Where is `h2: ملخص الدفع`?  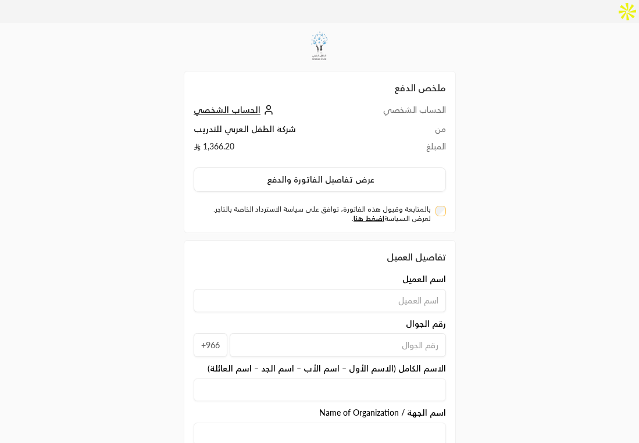
h2: ملخص الدفع is located at coordinates (320, 88).